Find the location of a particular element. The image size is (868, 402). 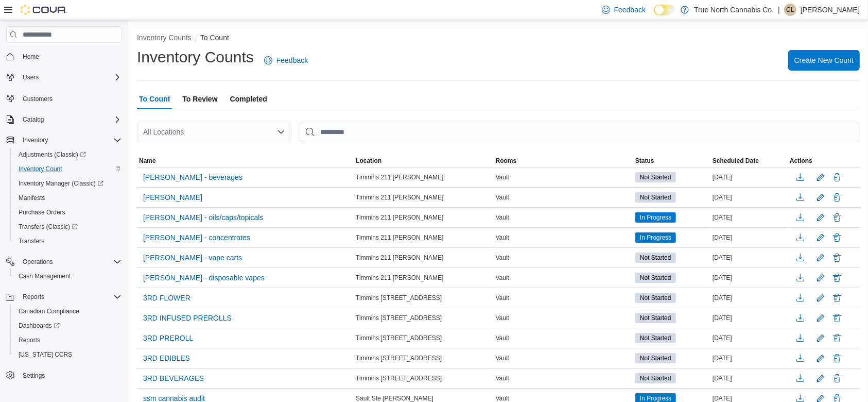

span: 3RD EDIBLES is located at coordinates (166, 358).